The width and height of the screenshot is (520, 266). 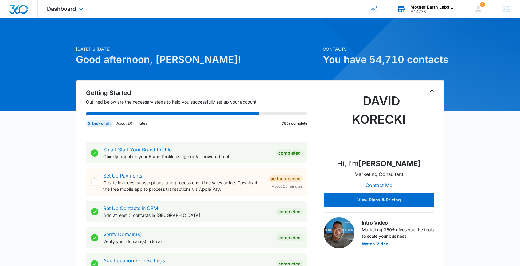 What do you see at coordinates (287, 186) in the screenshot?
I see `span: About 15 minutes` at bounding box center [287, 186].